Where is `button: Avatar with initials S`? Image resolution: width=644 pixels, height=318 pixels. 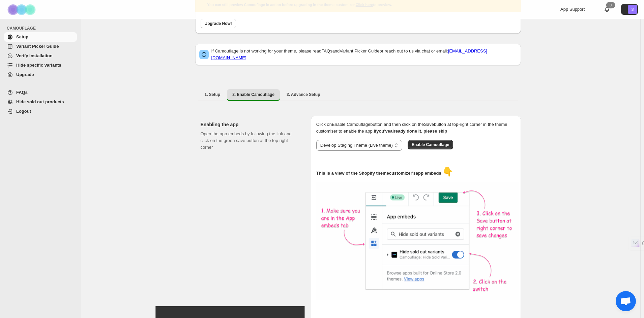
button: Avatar with initials S is located at coordinates (629, 9).